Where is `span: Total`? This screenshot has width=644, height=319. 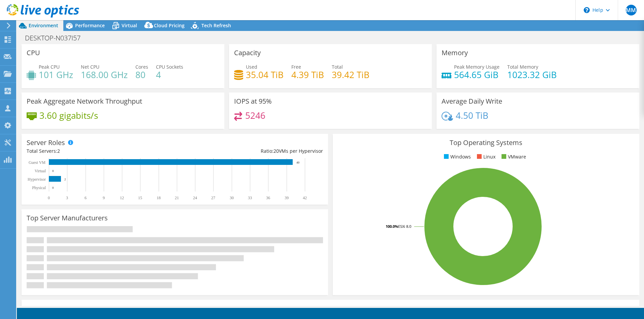
span: Total is located at coordinates (337, 67).